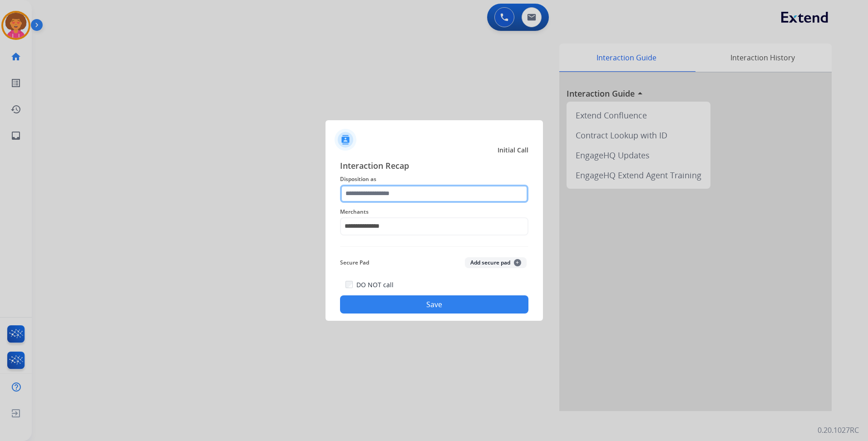 This screenshot has height=441, width=868. I want to click on button: Save, so click(434, 305).